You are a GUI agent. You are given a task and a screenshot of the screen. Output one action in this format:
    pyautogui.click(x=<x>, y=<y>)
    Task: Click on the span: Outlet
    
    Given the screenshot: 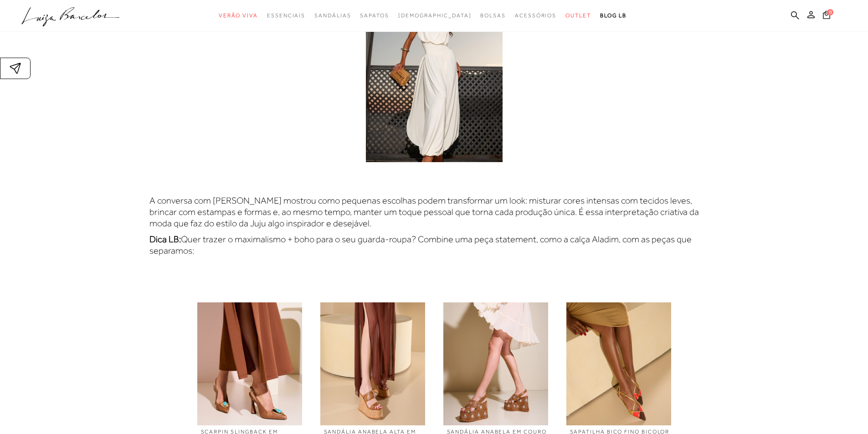 What is the action you would take?
    pyautogui.click(x=578, y=15)
    